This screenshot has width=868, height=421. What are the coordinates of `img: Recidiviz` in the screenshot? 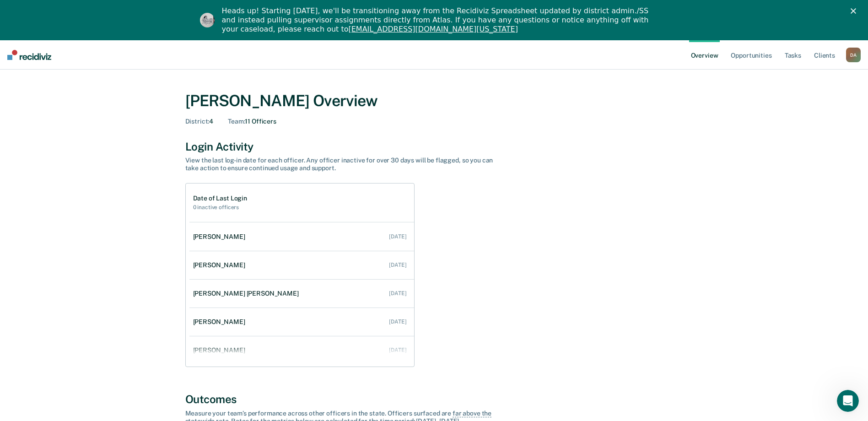 It's located at (29, 55).